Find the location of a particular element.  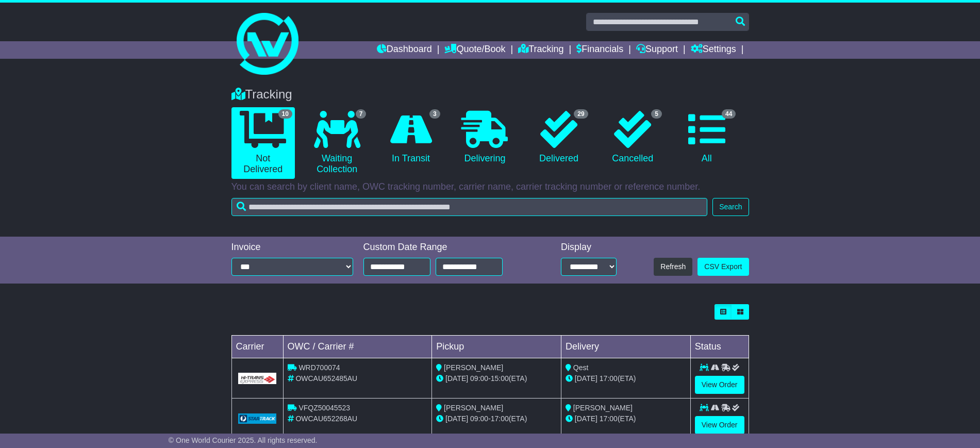

span: 3 is located at coordinates (435, 114).